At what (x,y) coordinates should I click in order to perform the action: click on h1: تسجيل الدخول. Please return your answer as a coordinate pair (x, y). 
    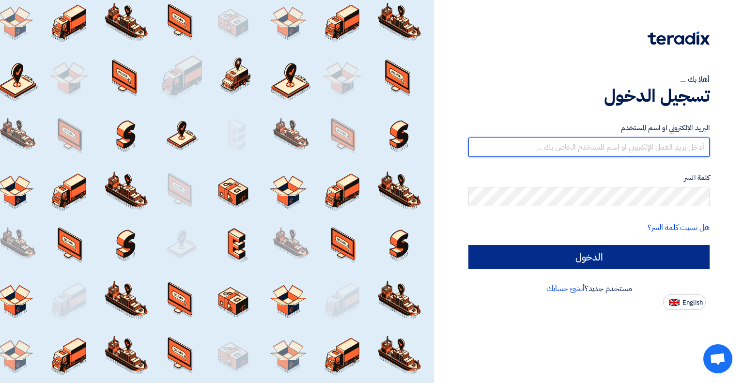
    Looking at the image, I should click on (589, 96).